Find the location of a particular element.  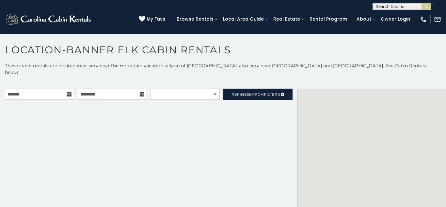

a: Local Area Guide is located at coordinates (243, 19).